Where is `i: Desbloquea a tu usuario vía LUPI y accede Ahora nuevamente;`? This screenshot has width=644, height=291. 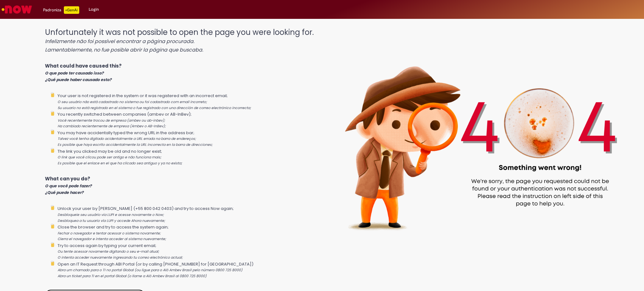
i: Desbloquea a tu usuario vía LUPI y accede Ahora nuevamente; is located at coordinates (111, 221).